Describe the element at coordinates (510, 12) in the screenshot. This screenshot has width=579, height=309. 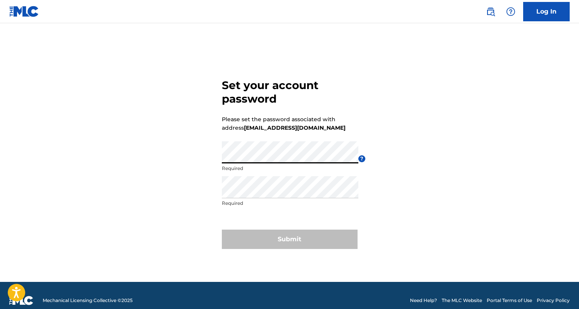
I see `div: Help` at that location.